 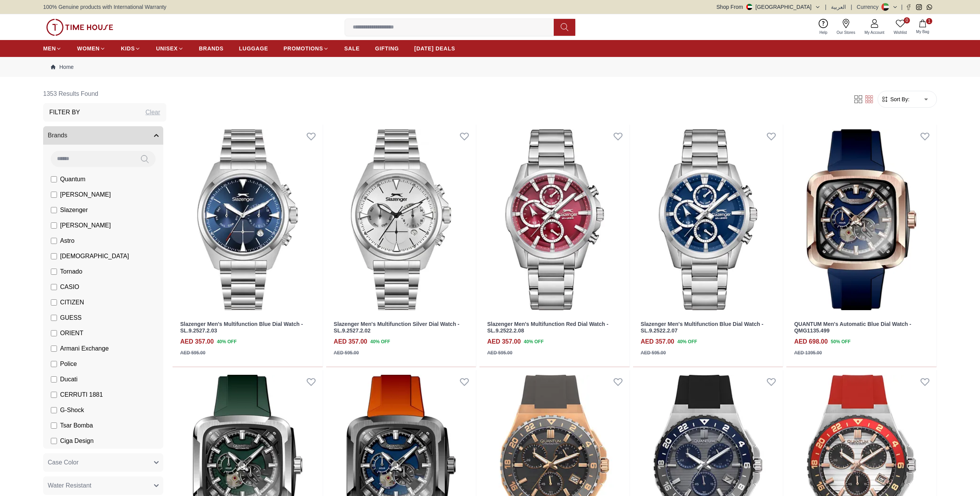 I want to click on input: G-Shock, so click(x=54, y=410).